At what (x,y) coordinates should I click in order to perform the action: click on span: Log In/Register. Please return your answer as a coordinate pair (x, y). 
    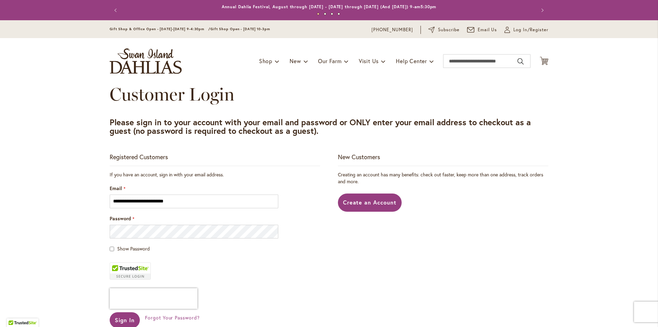
    Looking at the image, I should click on (531, 30).